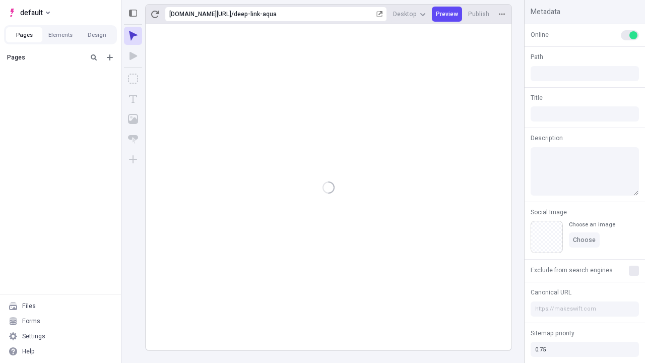 The width and height of the screenshot is (645, 363). Describe the element at coordinates (405, 14) in the screenshot. I see `span: Desktop` at that location.